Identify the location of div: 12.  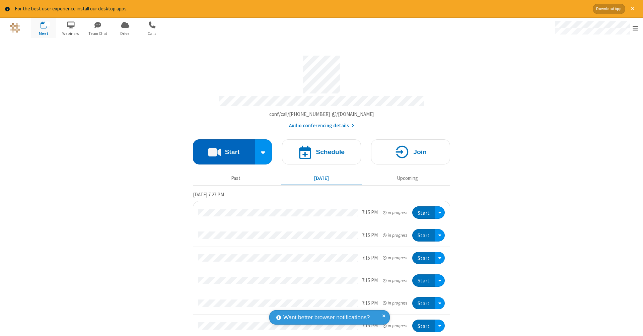
(47, 24).